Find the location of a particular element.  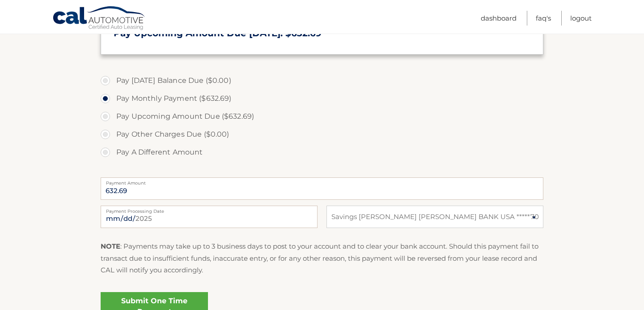

strong: NOTE is located at coordinates (110, 246).